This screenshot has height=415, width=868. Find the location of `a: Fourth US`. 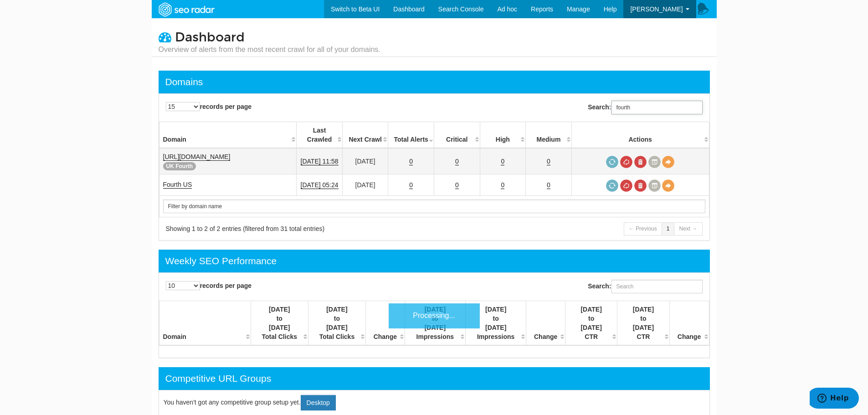

a: Fourth US is located at coordinates (178, 184).